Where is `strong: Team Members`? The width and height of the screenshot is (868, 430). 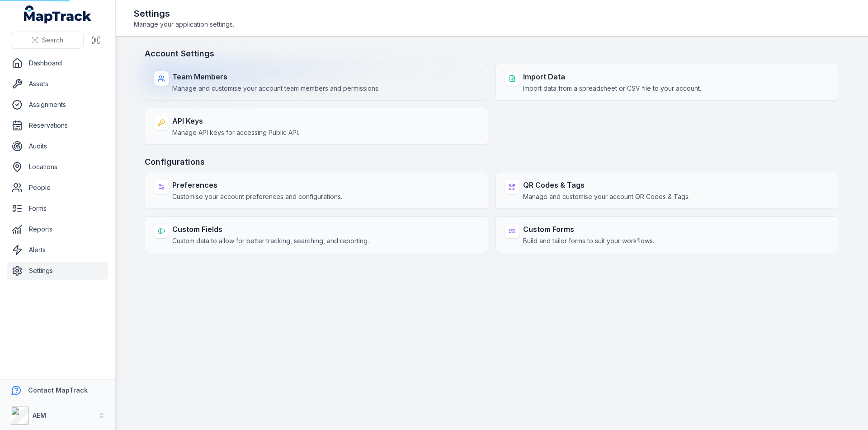 strong: Team Members is located at coordinates (276, 76).